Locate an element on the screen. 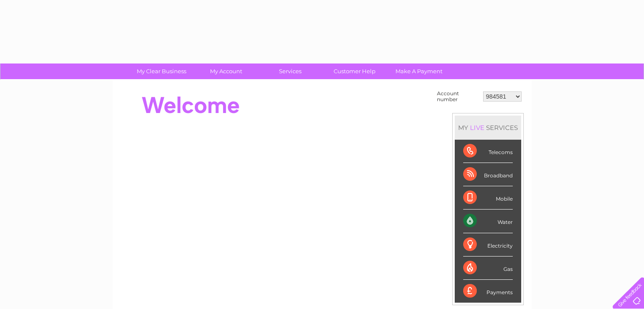 This screenshot has width=644, height=309. a: My Clear Business is located at coordinates (161, 71).